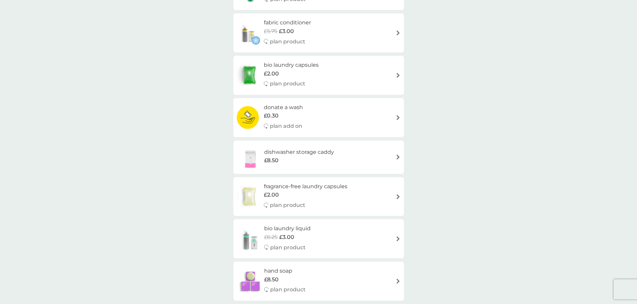 Image resolution: width=637 pixels, height=304 pixels. I want to click on span: £0.30, so click(271, 116).